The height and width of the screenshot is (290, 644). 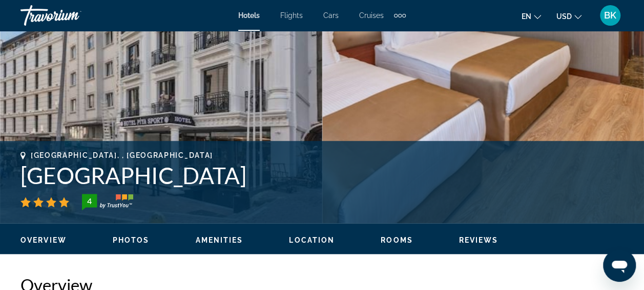 I want to click on span: Hotels, so click(x=249, y=15).